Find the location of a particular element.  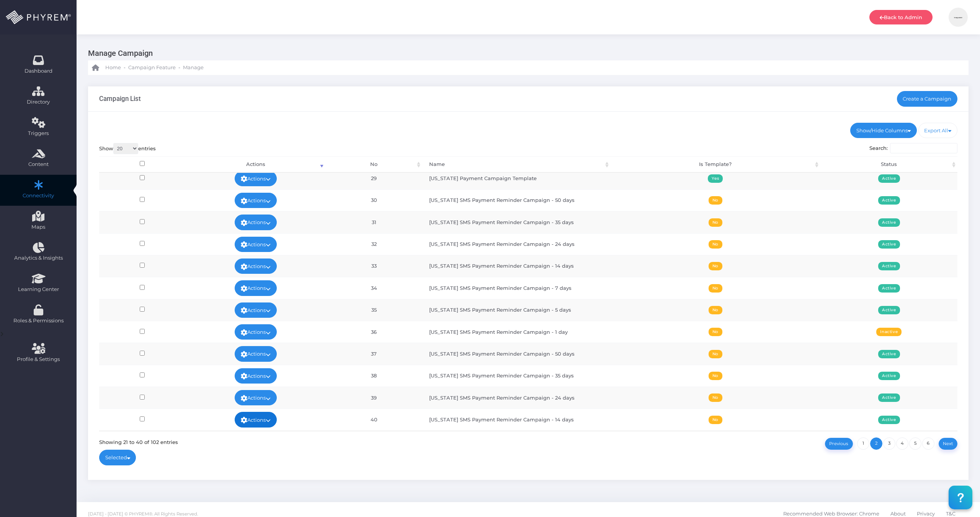

a: Campaign Feature is located at coordinates (152, 68).